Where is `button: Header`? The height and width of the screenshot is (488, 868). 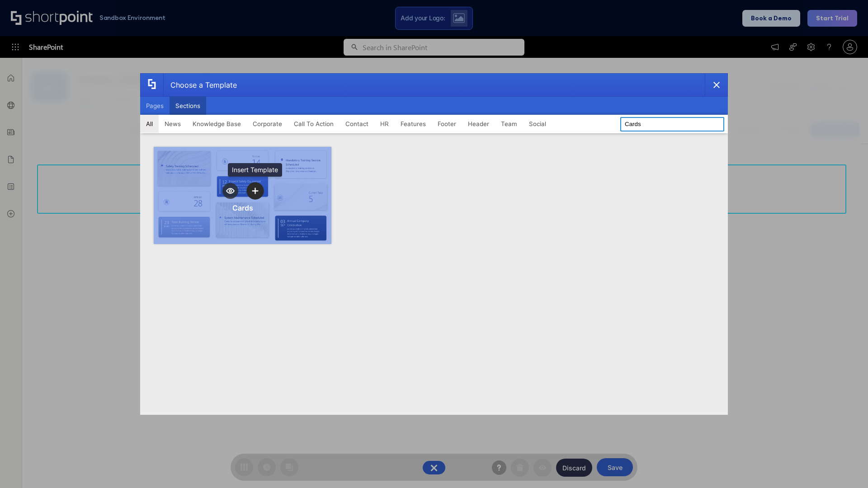
button: Header is located at coordinates (478, 124).